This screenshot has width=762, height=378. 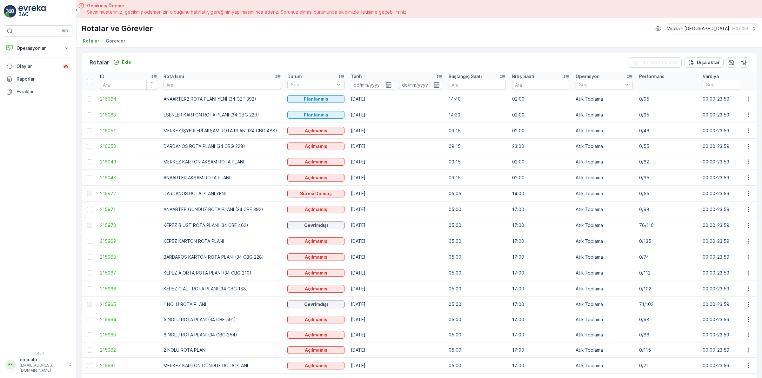 What do you see at coordinates (222, 257) in the screenshot?
I see `td: BARBAROS KARTON ROTA PLANI (34 CBG 228)` at bounding box center [222, 257].